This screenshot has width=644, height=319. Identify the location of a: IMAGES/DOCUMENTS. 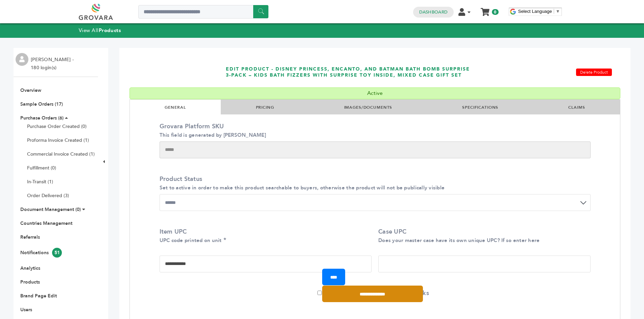
(368, 108).